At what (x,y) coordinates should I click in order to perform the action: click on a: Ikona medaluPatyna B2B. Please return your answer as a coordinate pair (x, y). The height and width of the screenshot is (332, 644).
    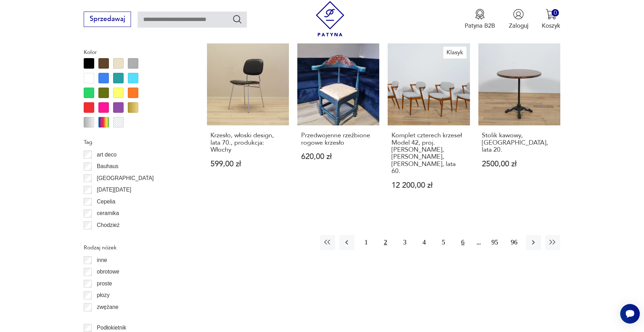
    Looking at the image, I should click on (480, 20).